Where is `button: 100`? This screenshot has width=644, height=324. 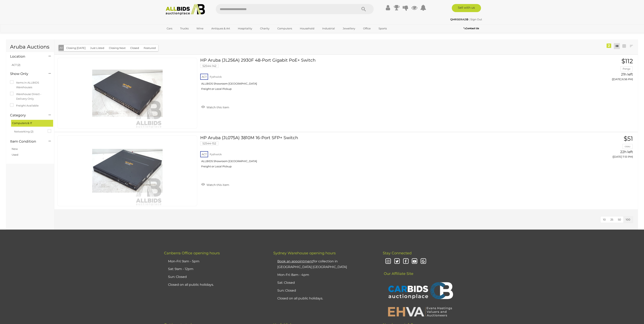
button: 100 is located at coordinates (628, 219).